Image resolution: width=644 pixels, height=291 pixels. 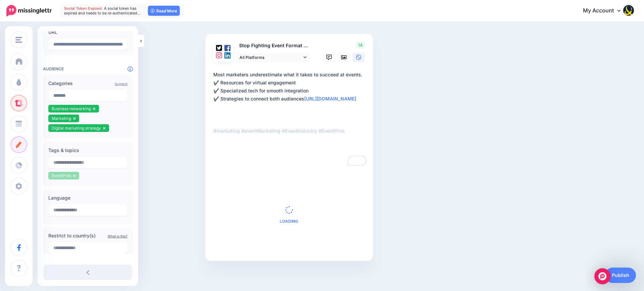 I want to click on img: tab_domain_overview_orange.svg, so click(x=21, y=41).